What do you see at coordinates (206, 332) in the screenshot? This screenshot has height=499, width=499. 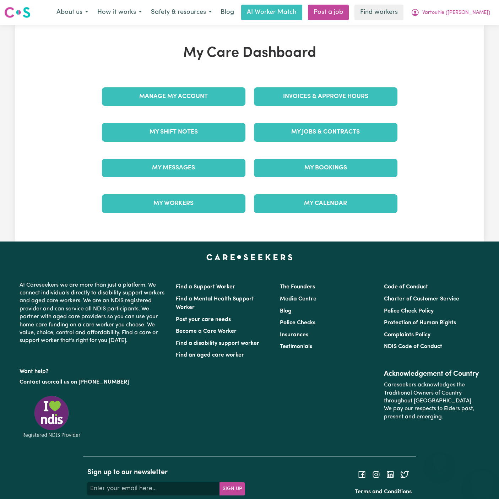 I see `a: Become a Care Worker` at bounding box center [206, 332].